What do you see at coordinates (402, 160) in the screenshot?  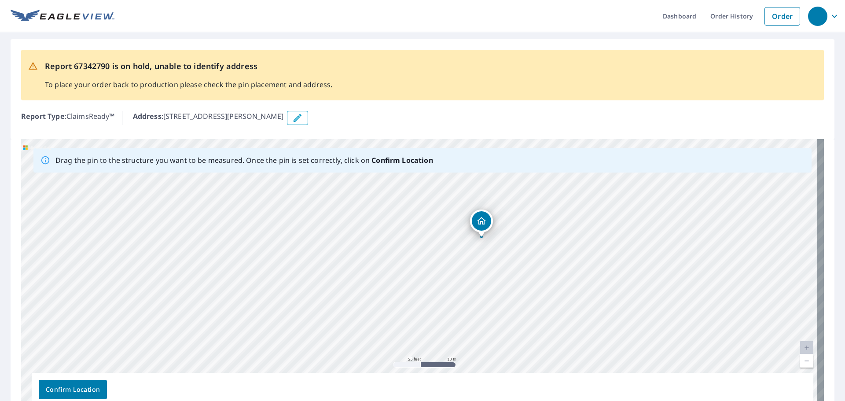 I see `b: Confirm Location` at bounding box center [402, 160].